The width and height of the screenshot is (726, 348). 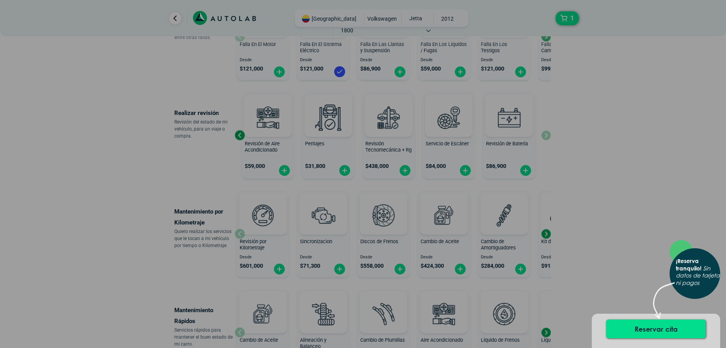 What do you see at coordinates (656, 329) in the screenshot?
I see `button: Reservar cita` at bounding box center [656, 329].